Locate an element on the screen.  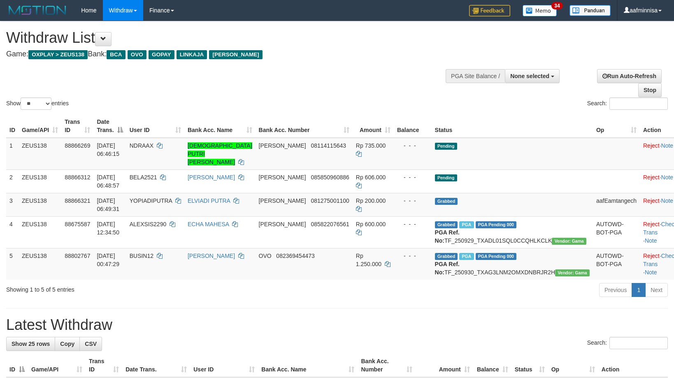
span: 88866321 is located at coordinates (77, 201).